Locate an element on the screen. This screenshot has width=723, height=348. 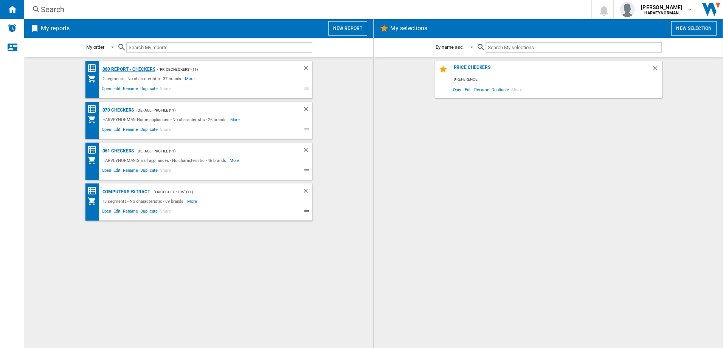
img: profile.jpg is located at coordinates (627, 9).